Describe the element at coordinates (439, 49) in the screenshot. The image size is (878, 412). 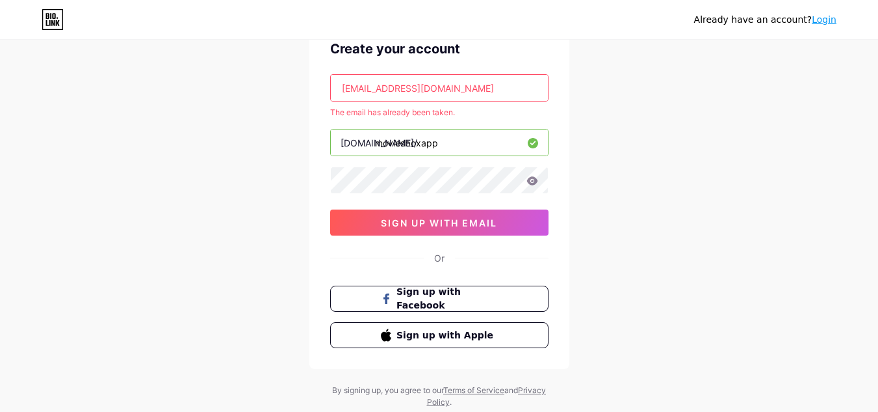
I see `div: Create your account` at that location.